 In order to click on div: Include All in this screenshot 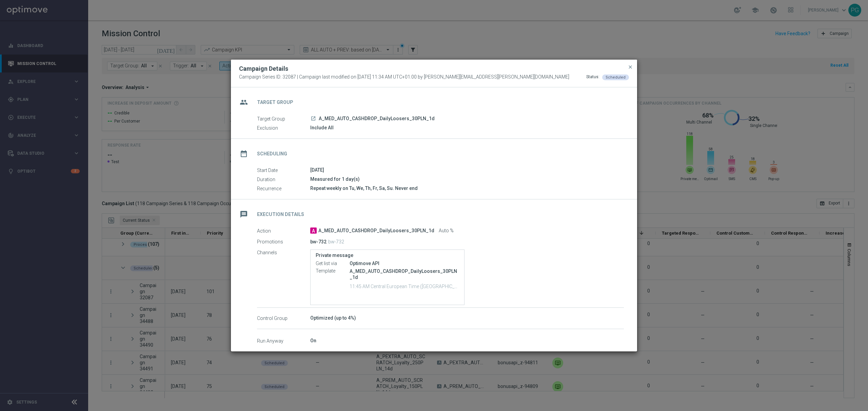, I will do `click(467, 127)`.